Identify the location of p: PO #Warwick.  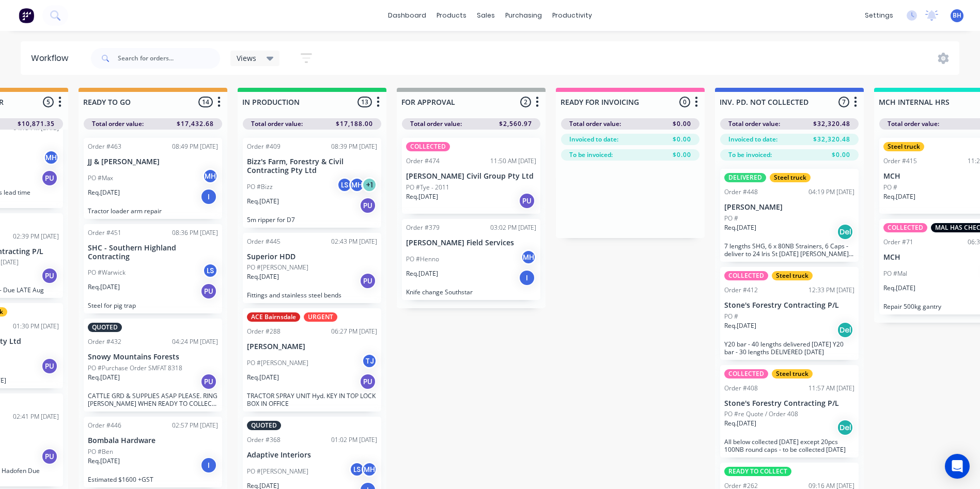
(107, 272).